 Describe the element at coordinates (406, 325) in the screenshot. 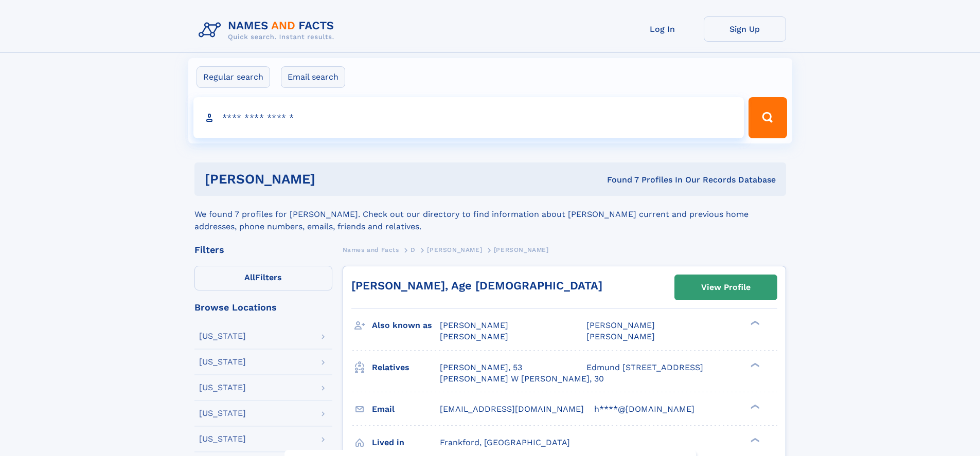

I see `h3: Also known as` at that location.